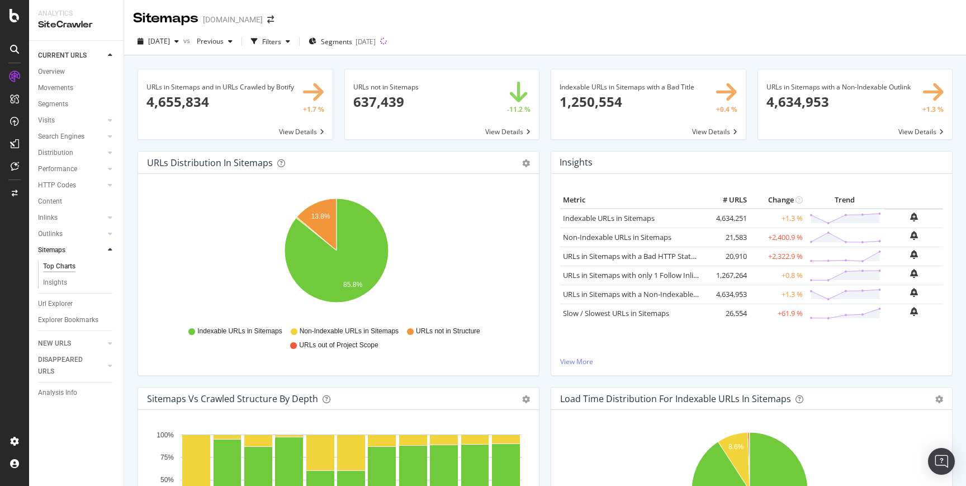 The height and width of the screenshot is (486, 966). Describe the element at coordinates (239, 331) in the screenshot. I see `span: Indexable URLs in Sitemaps` at that location.